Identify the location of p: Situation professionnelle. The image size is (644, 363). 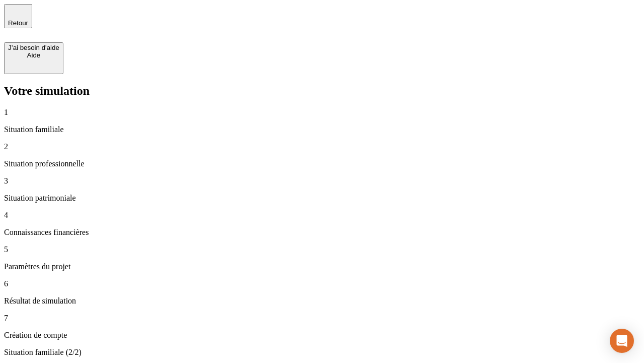
(322, 164).